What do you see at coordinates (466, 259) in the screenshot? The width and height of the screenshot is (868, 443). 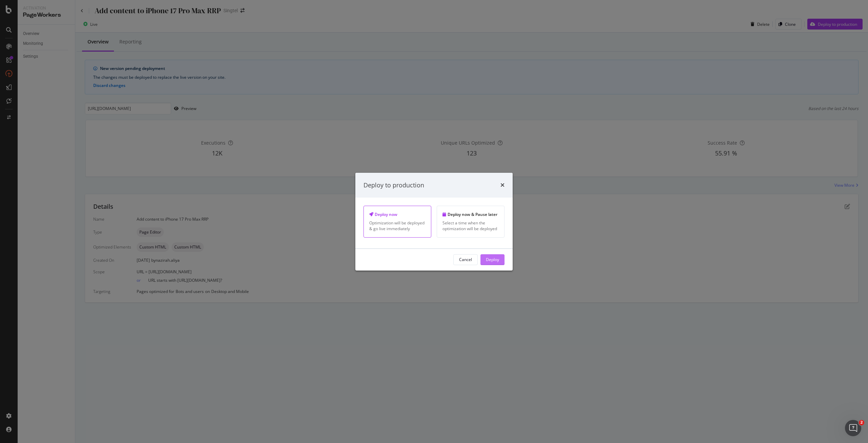 I see `button: Cancel` at bounding box center [466, 259].